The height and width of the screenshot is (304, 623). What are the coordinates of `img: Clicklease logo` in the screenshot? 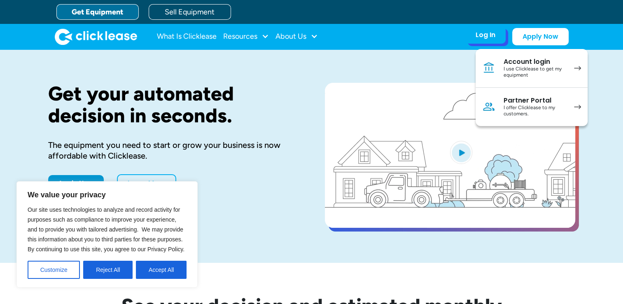 It's located at (96, 37).